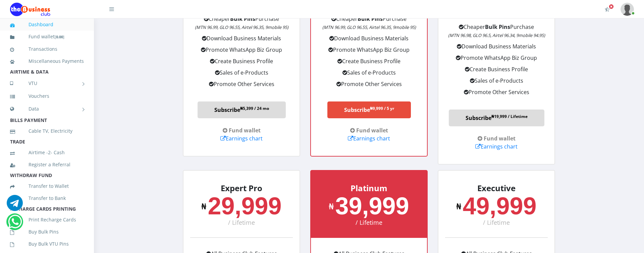  What do you see at coordinates (608, 10) in the screenshot?
I see `i: Activate Your Membership` at bounding box center [608, 10].